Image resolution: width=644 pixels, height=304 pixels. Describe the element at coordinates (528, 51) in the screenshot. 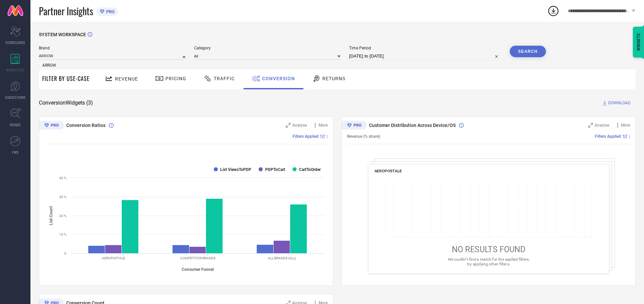

I see `button: Search` at that location.